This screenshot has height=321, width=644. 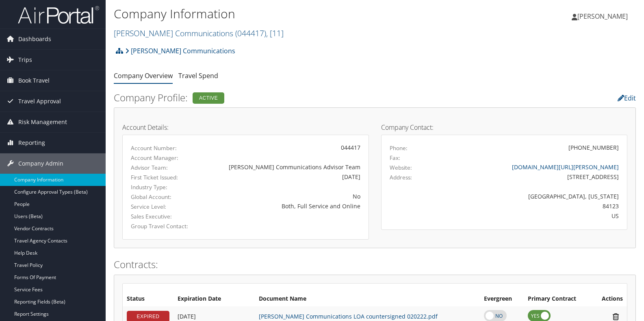 What do you see at coordinates (534, 206) in the screenshot?
I see `div: 84123` at bounding box center [534, 206].